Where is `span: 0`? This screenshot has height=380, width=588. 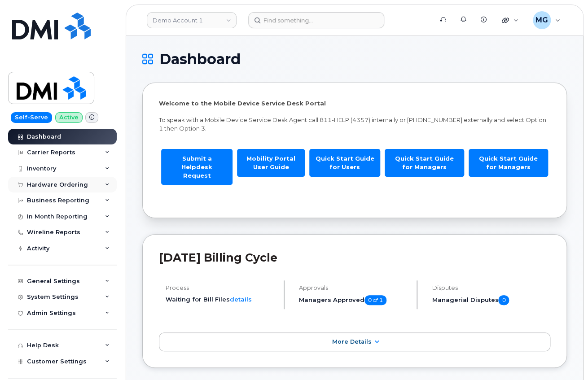
span: 0 is located at coordinates (504, 301).